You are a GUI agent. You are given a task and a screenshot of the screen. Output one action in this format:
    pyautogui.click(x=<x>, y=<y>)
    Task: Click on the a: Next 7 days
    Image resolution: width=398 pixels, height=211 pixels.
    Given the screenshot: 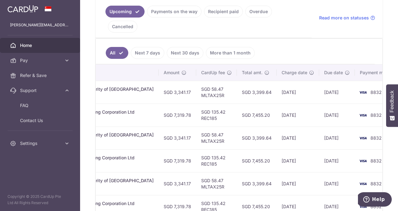 What is the action you would take?
    pyautogui.click(x=147, y=53)
    